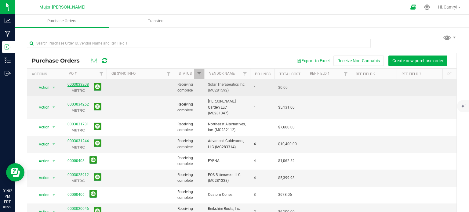 Image resolution: width=469 pixels, height=212 pixels. Describe the element at coordinates (46, 74) in the screenshot. I see `div: Actions` at that location.